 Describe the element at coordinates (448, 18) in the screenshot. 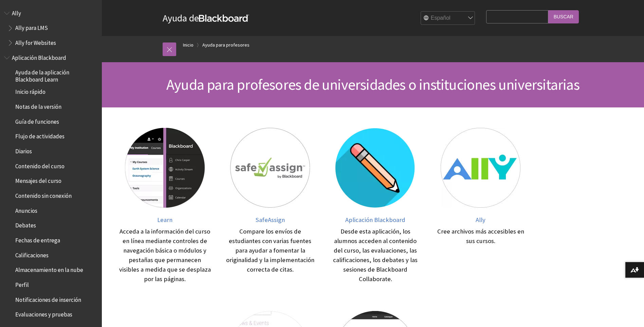

I see `select: Site Language Selector` at that location.